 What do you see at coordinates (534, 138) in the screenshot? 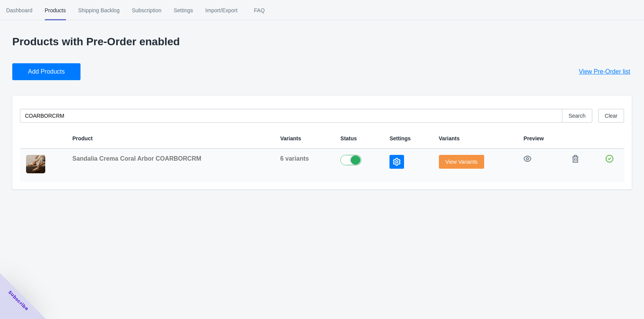
I see `span: Preview` at bounding box center [534, 138].